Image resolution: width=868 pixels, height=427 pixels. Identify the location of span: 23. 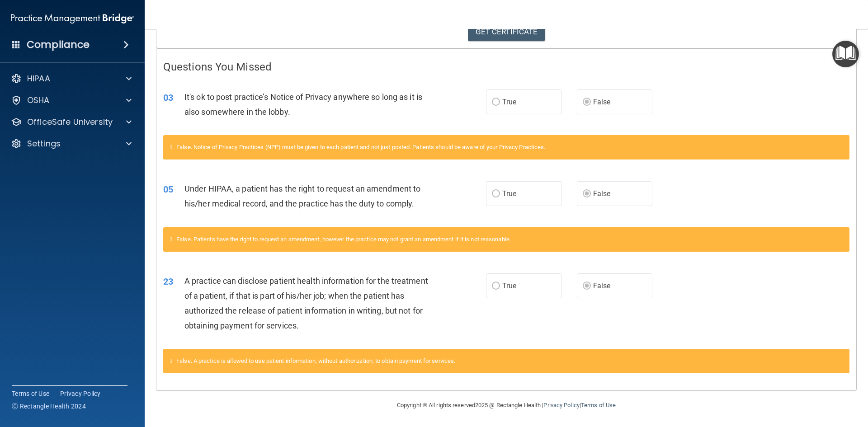
(168, 282).